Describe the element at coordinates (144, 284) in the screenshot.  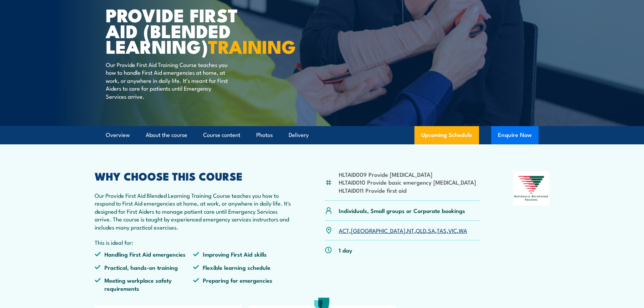
I see `li: Meeting workplace safety requirements` at that location.